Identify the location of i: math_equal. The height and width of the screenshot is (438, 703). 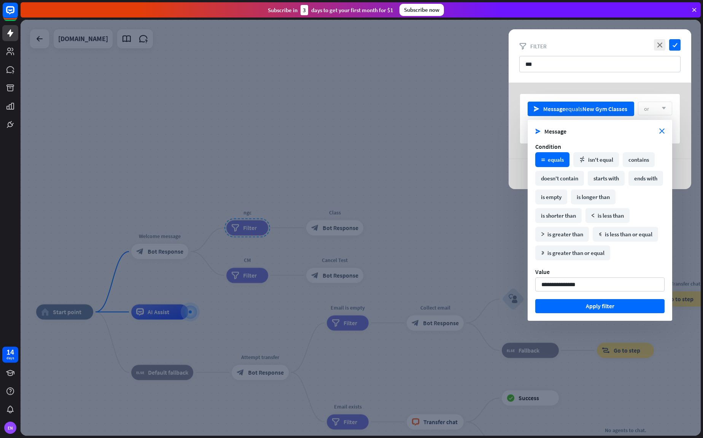
(543, 160).